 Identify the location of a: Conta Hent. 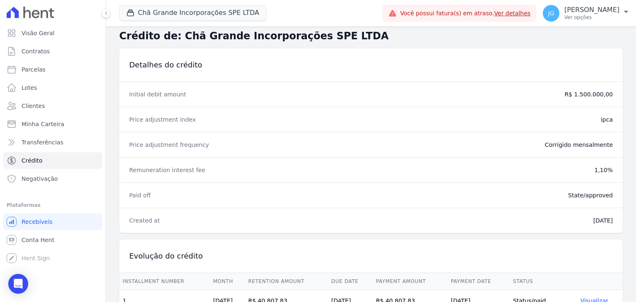
(53, 240).